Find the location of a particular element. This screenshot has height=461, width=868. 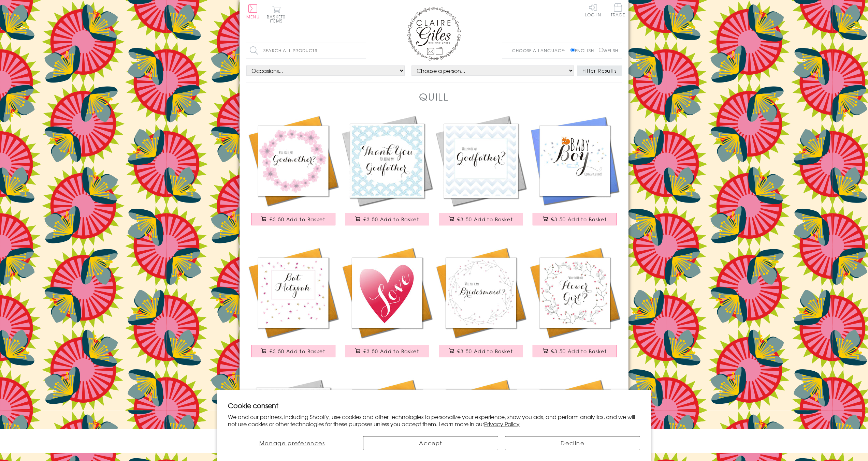

a: Privacy Policy is located at coordinates (502, 424).